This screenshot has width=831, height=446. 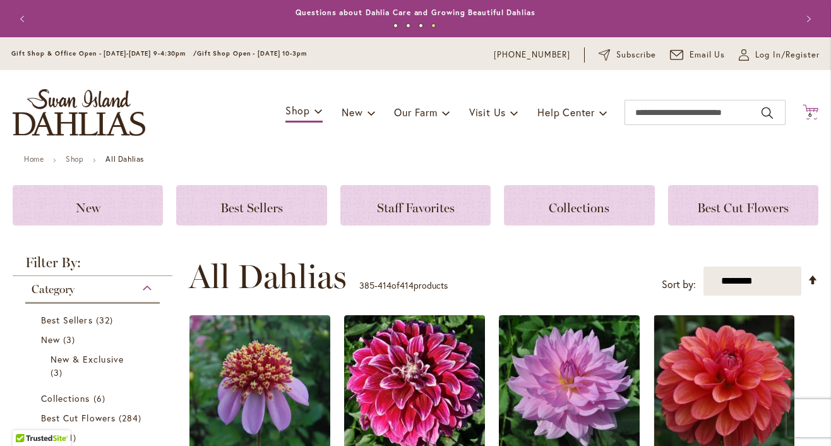 What do you see at coordinates (415, 208) in the screenshot?
I see `span: Staff Favorites` at bounding box center [415, 208].